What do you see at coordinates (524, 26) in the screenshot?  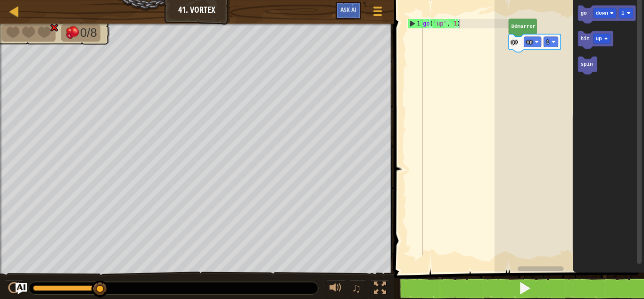 I see `text: Démarrer` at bounding box center [524, 26].